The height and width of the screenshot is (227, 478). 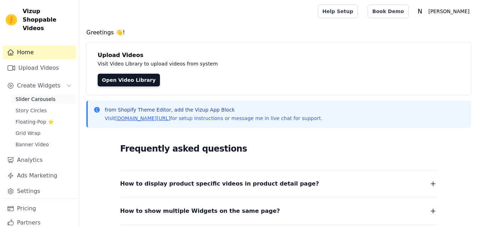 What do you see at coordinates (44, 144) in the screenshot?
I see `a: Banner Video` at bounding box center [44, 144].